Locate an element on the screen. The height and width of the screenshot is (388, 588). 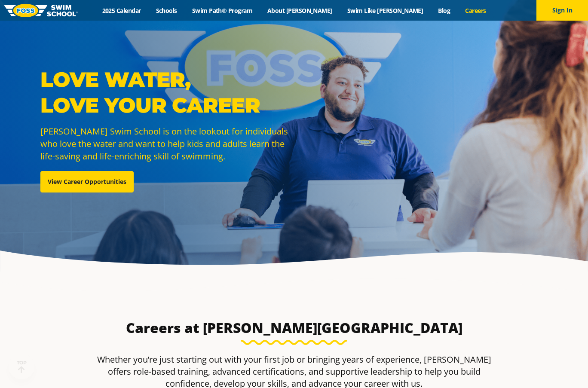
a: Schools is located at coordinates (166, 10).